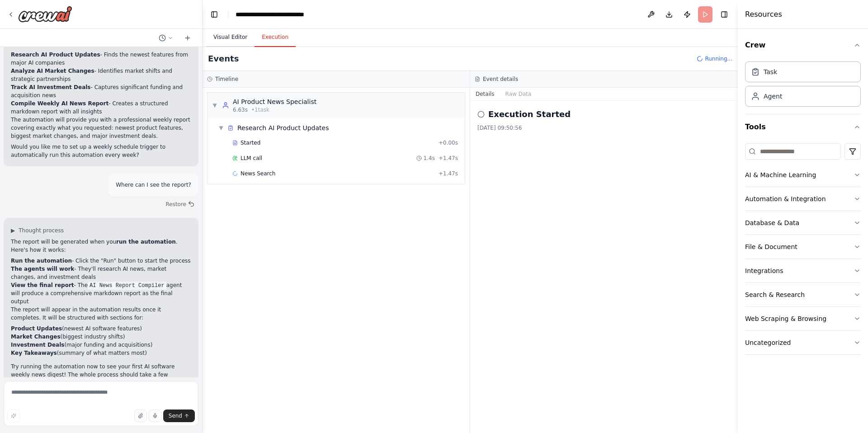 The height and width of the screenshot is (433, 868). Describe the element at coordinates (101, 108) in the screenshot. I see `li: - Creates a structured markdown report with all insights` at that location.